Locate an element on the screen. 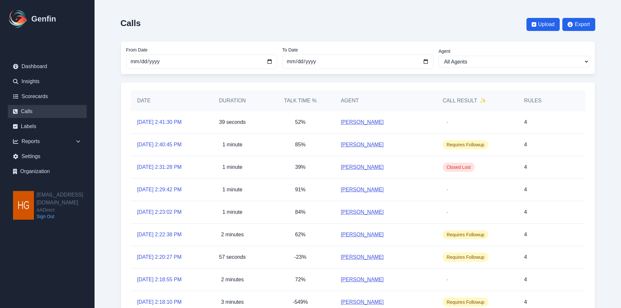  p: 52% is located at coordinates (300, 122).